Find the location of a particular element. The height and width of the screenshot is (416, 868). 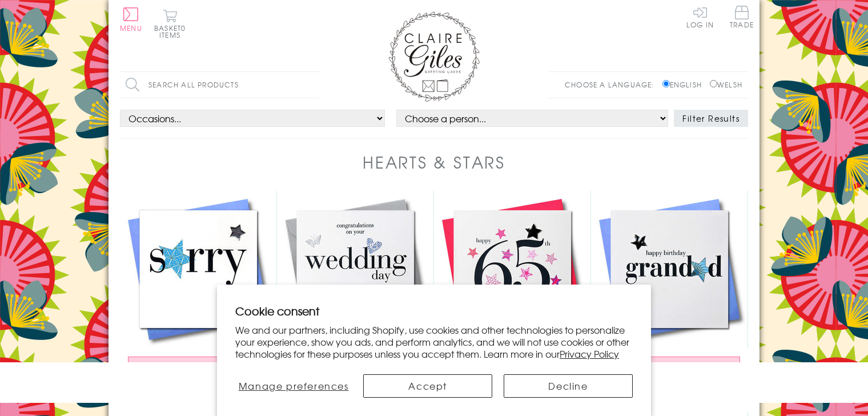

img: Birthday Card, Grandad, Blue Stars, Embellished with a shiny padded star is located at coordinates (669, 270).